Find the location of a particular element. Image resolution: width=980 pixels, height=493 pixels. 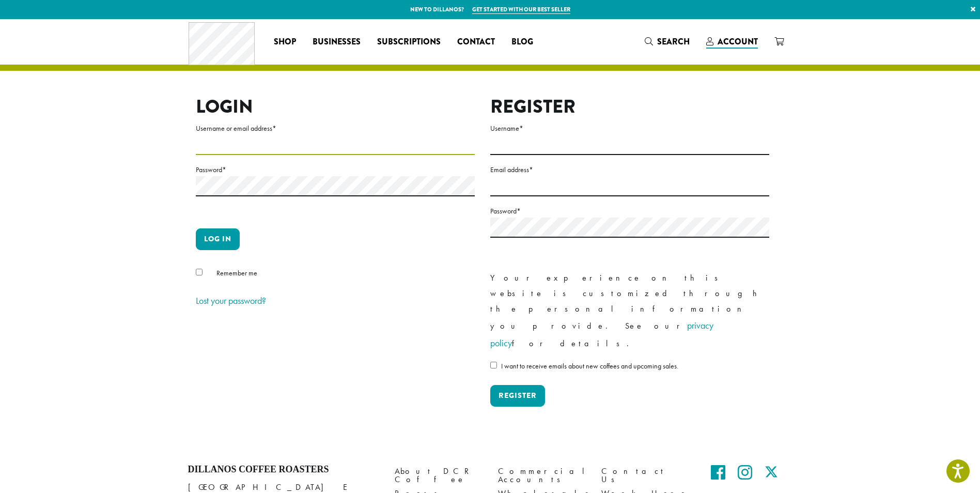

a: About DCR Coffee is located at coordinates (438, 475).